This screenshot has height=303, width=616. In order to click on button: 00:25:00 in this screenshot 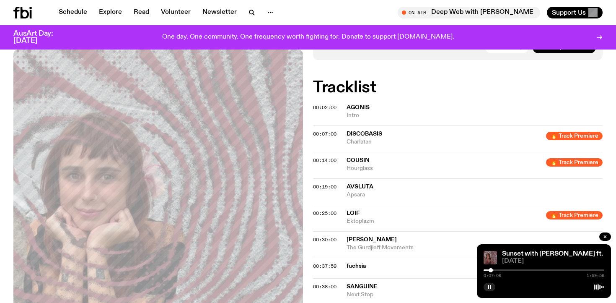, I will do `click(325, 213)`.